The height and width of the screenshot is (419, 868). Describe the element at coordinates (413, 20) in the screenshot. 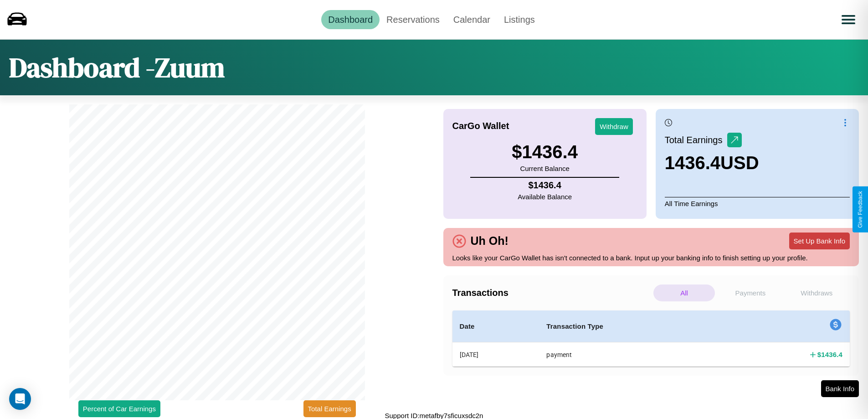

I see `a: Reservations` at that location.